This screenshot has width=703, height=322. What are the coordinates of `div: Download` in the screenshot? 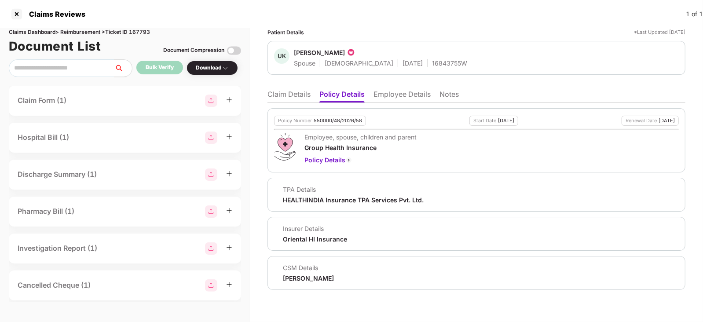 It's located at (212, 68).